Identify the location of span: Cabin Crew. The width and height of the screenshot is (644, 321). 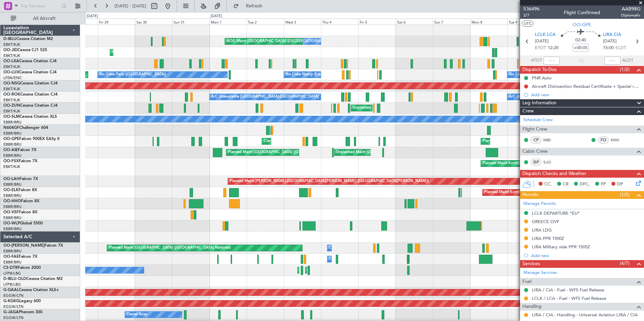
(535, 151).